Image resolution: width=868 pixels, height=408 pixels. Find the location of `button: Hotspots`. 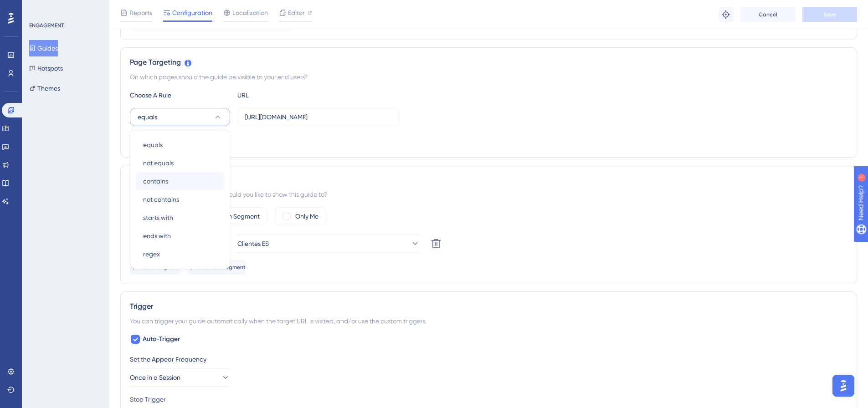

button: Hotspots is located at coordinates (46, 68).